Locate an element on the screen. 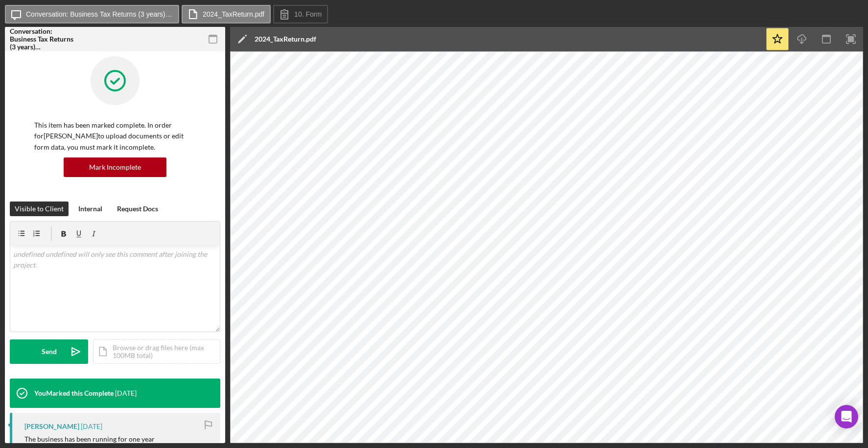  div: Mark Incomplete is located at coordinates (115, 167).